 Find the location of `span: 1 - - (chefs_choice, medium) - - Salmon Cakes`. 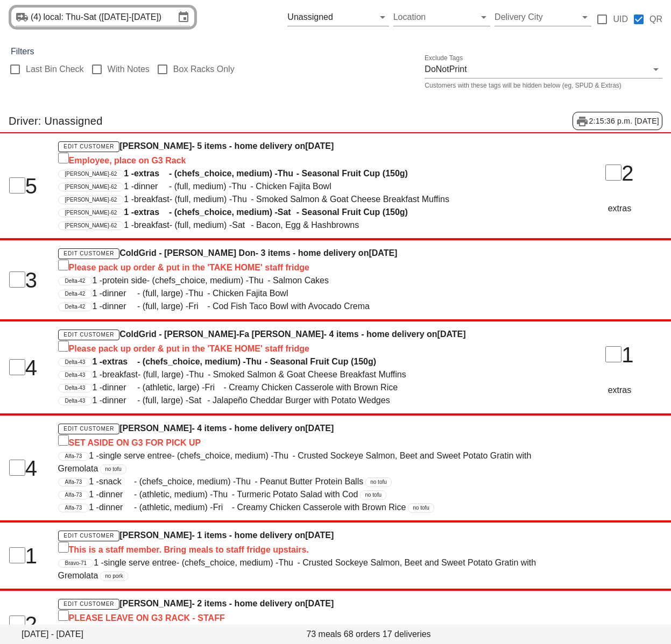

span: 1 - - (chefs_choice, medium) - - Salmon Cakes is located at coordinates (210, 280).